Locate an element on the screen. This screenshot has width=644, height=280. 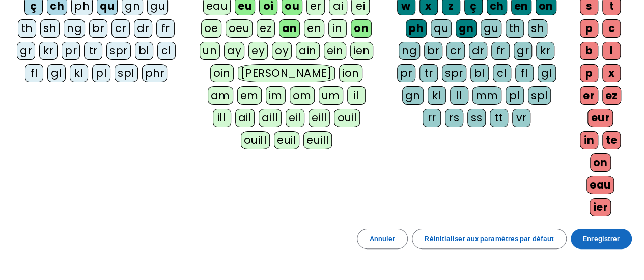
div: oe is located at coordinates (211, 29).